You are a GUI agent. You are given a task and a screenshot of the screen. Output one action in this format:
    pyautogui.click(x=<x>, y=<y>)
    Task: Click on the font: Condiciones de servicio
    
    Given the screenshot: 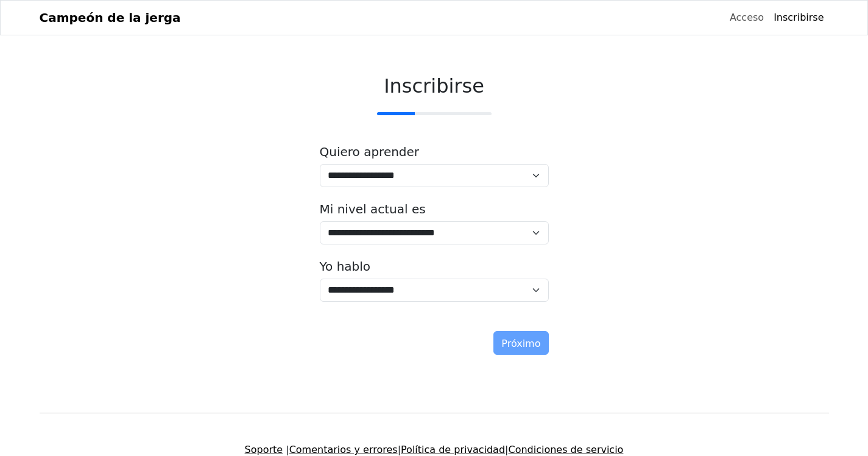 What is the action you would take?
    pyautogui.click(x=565, y=449)
    